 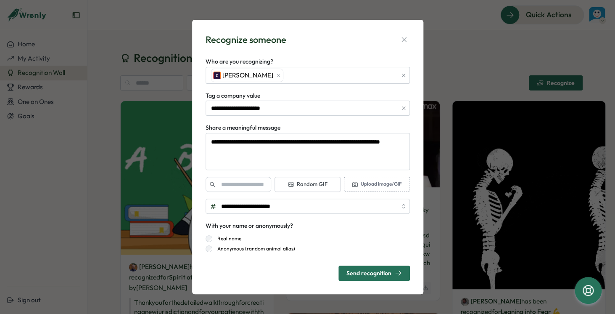 I want to click on img: Colin Buyck, so click(x=217, y=75).